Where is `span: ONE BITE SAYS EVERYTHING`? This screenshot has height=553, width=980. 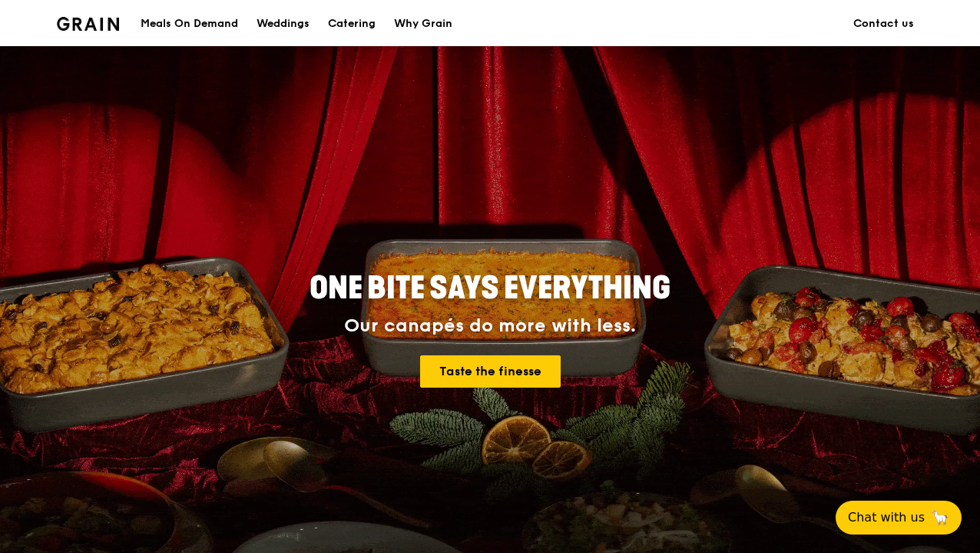
span: ONE BITE SAYS EVERYTHING is located at coordinates (490, 288).